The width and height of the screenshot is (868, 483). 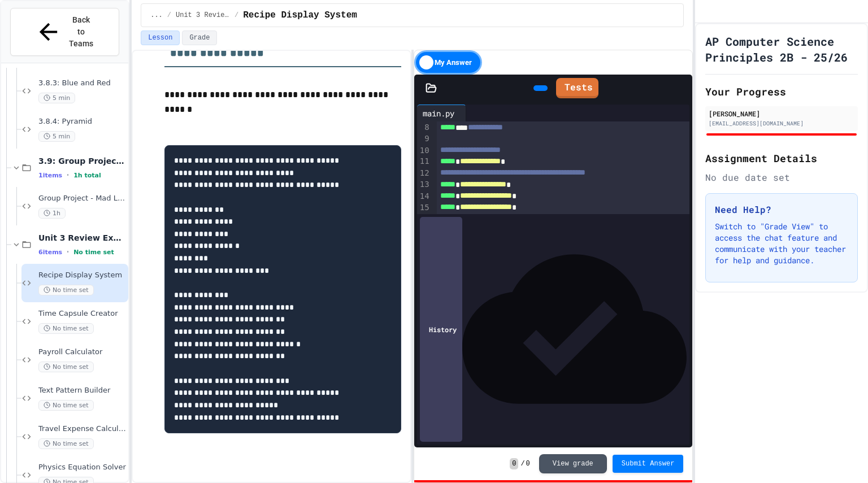 I want to click on span: 1h, so click(x=52, y=213).